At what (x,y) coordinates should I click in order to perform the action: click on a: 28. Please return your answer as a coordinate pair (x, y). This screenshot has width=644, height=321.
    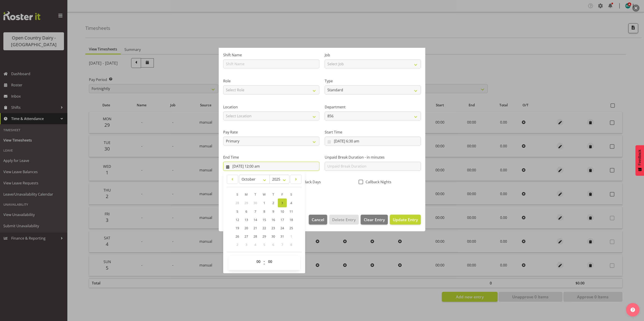
    Looking at the image, I should click on (256, 236).